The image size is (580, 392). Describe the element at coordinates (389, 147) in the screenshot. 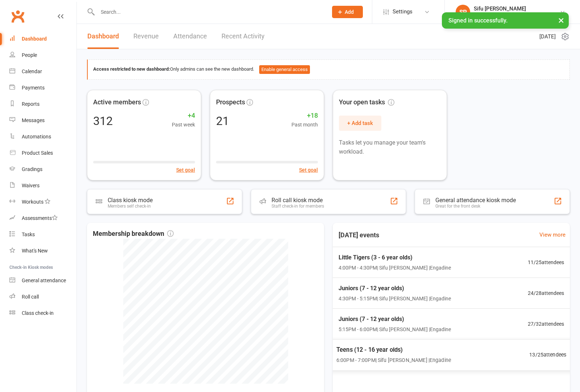

I see `p: Tasks let you manage your team's workload.` at that location.